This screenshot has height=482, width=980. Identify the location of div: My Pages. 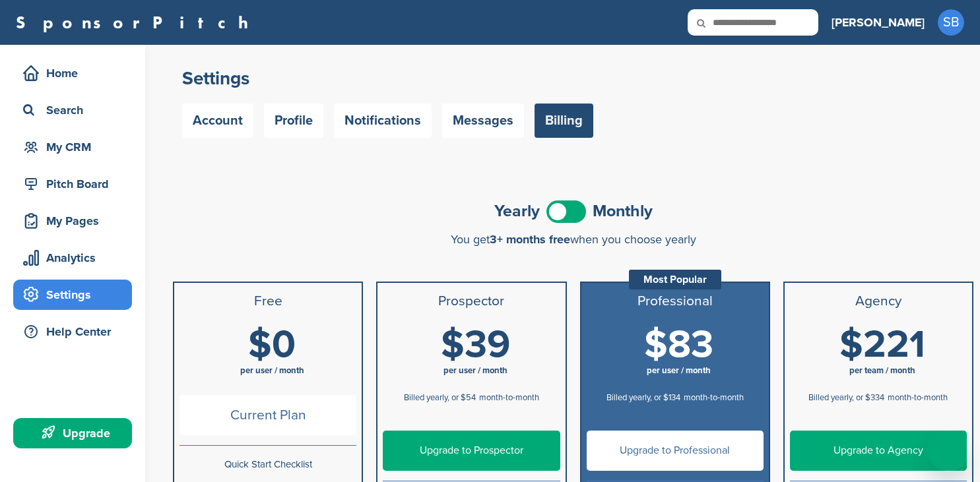
(76, 221).